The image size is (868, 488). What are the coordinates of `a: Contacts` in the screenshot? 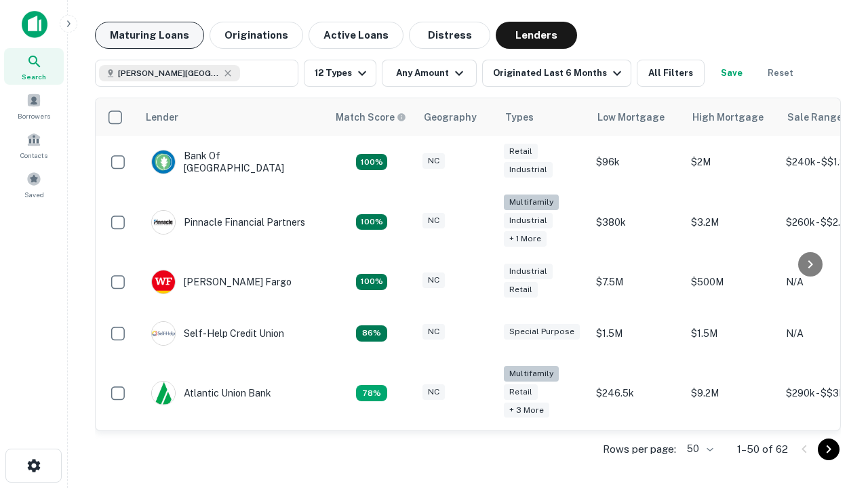 It's located at (34, 145).